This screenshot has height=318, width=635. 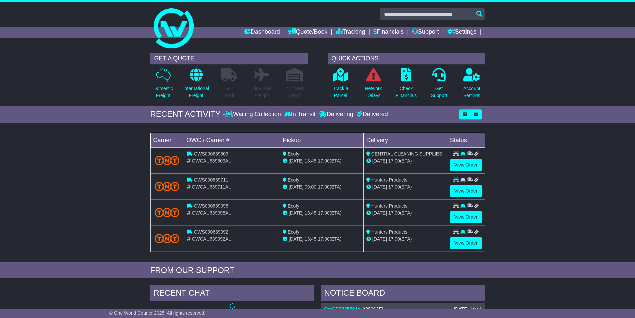 I want to click on div: RECENT ACTIVITY -, so click(x=188, y=114).